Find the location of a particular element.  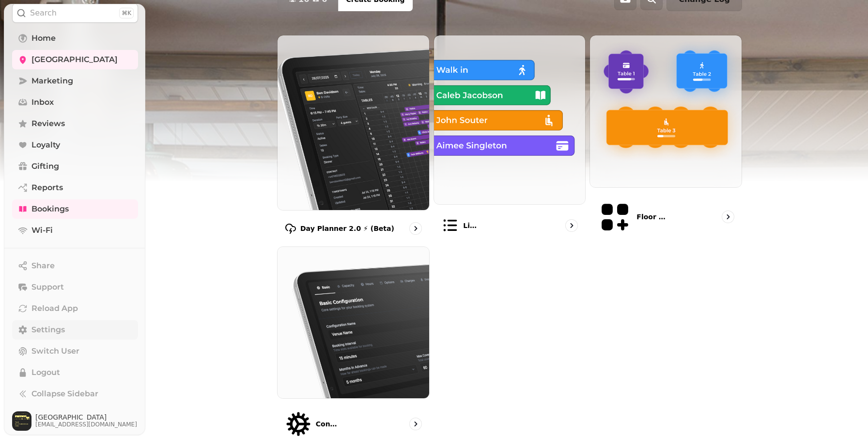

button: Logout is located at coordinates (75, 372).